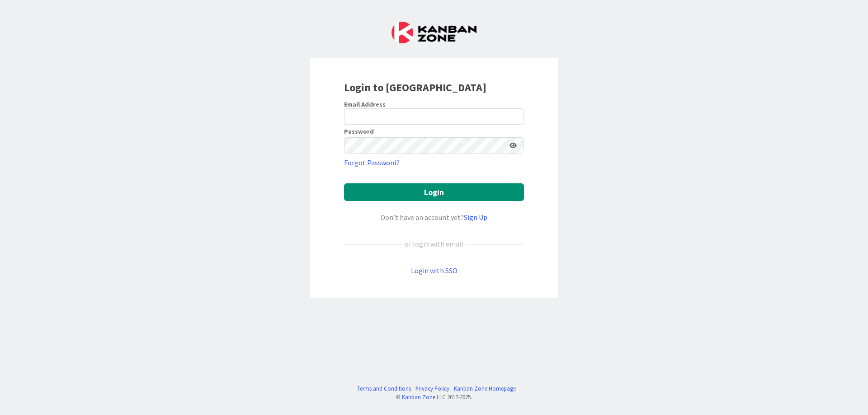 The height and width of the screenshot is (415, 868). What do you see at coordinates (371, 163) in the screenshot?
I see `a: Forgot Password?` at bounding box center [371, 163].